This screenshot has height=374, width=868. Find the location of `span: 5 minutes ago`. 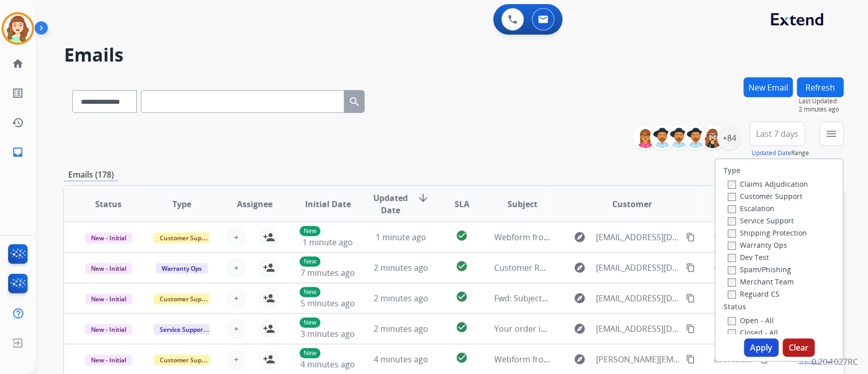

span: 5 minutes ago is located at coordinates (328, 303).